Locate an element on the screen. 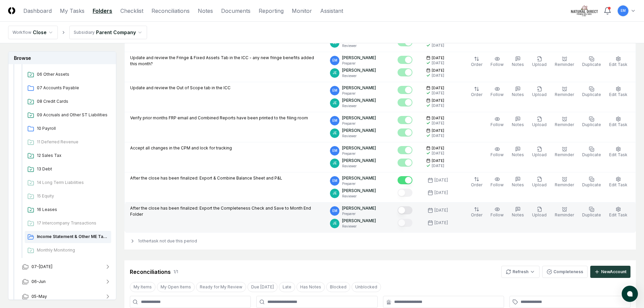  span: 17 Intercompany Transactions is located at coordinates (72, 223).